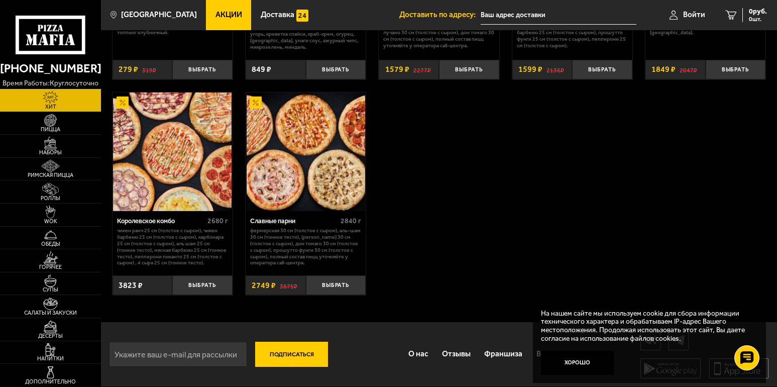 The image size is (777, 387). Describe the element at coordinates (351, 221) in the screenshot. I see `span: 2840 г` at that location.